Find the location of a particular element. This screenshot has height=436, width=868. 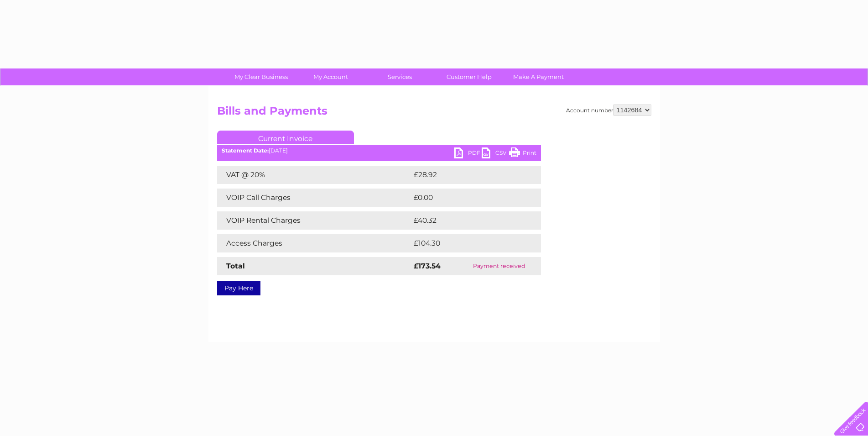

td: £28.92 is located at coordinates (467, 175).